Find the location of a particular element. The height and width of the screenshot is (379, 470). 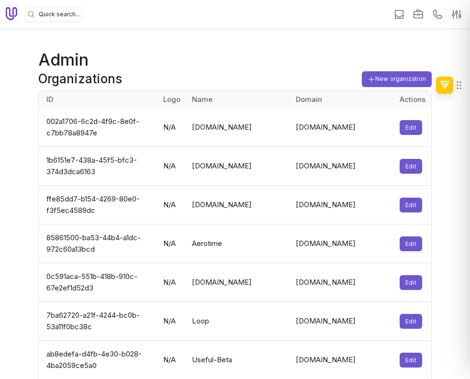

td: Loop is located at coordinates (238, 321).